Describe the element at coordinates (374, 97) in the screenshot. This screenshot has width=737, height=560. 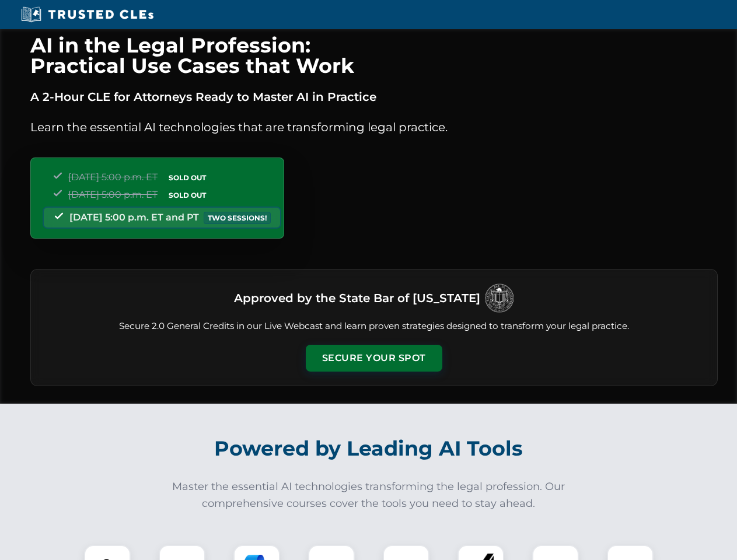
I see `p: A 2-Hour CLE for Attorneys Ready to Master AI in Practice` at that location.